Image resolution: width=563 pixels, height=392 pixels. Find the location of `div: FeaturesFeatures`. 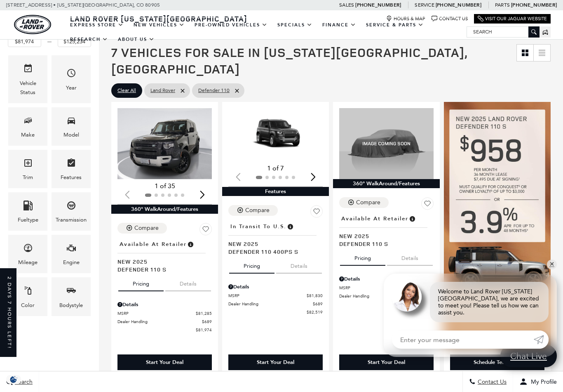

div: FeaturesFeatures is located at coordinates (71, 169).